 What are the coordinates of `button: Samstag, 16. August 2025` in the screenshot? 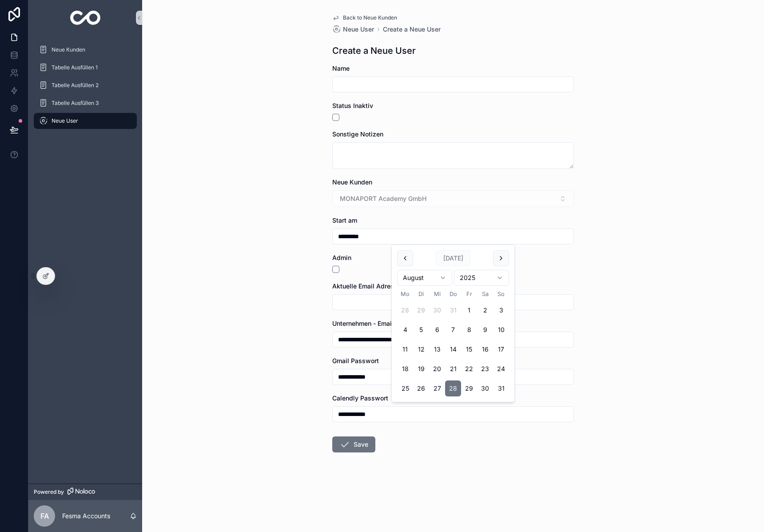 It's located at (485, 349).